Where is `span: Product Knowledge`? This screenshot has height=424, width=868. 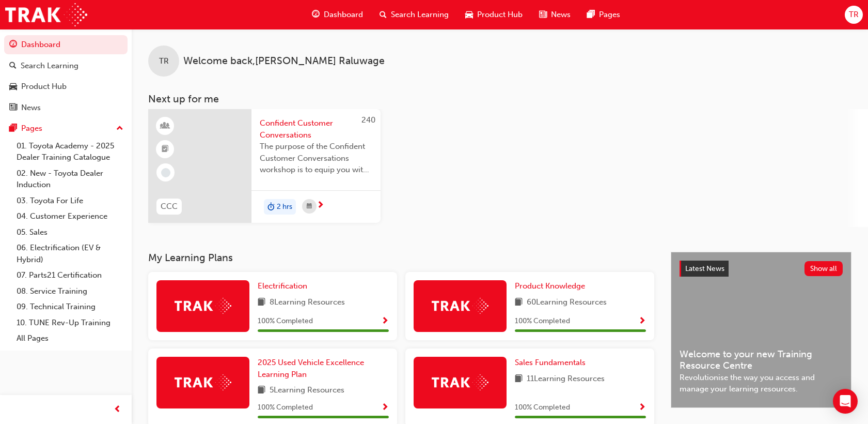
span: Product Knowledge is located at coordinates (550, 286).